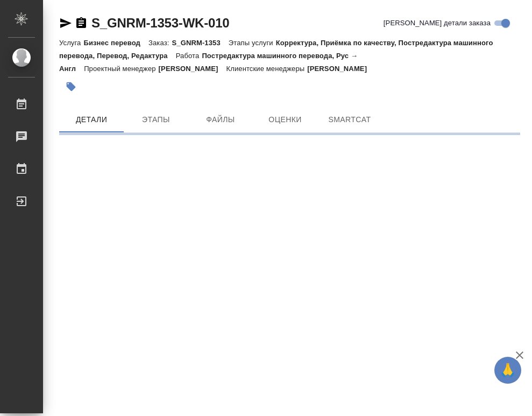 This screenshot has width=532, height=416. What do you see at coordinates (349, 120) in the screenshot?
I see `span: SmartCat` at bounding box center [349, 120].